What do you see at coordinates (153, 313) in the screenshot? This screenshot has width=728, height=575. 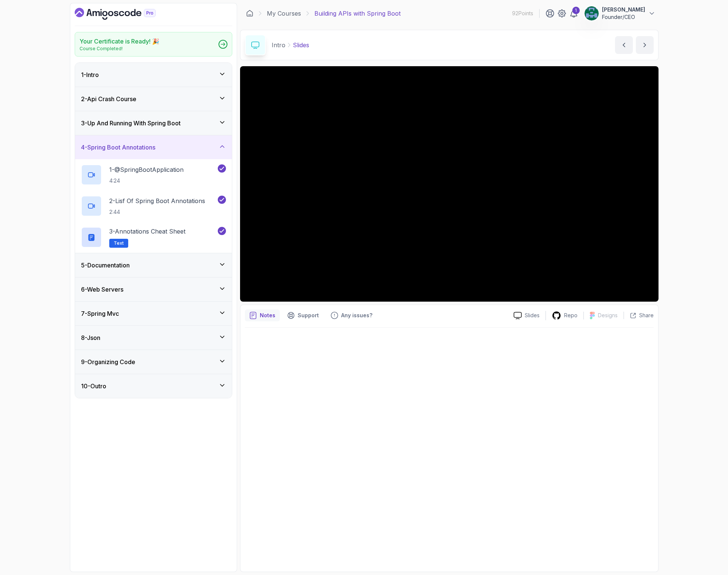 I see `button: 7-Spring Mvc` at bounding box center [153, 313].